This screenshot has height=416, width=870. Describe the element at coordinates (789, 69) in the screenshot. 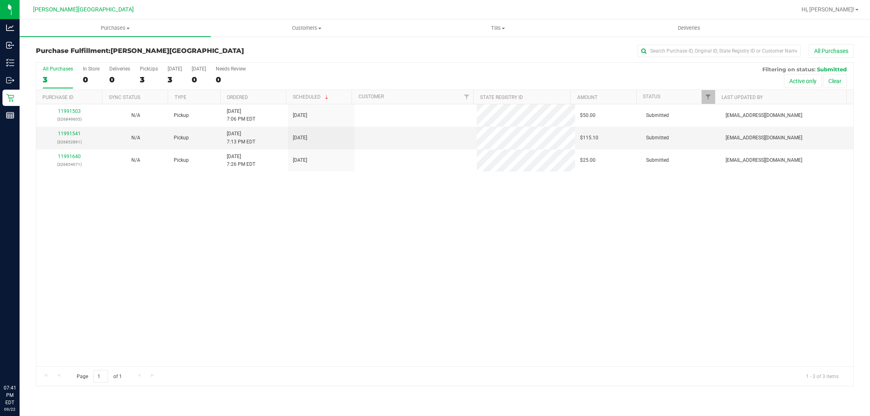

I see `span: Filtering on status:` at that location.